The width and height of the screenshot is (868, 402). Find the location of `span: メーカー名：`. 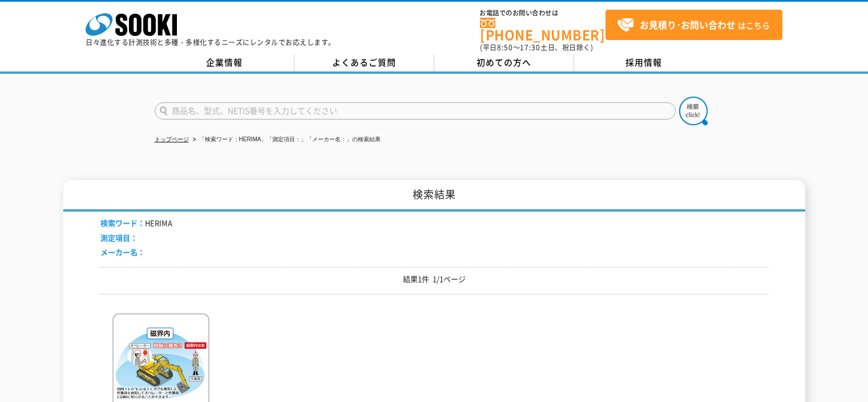

span: メーカー名： is located at coordinates (123, 252).